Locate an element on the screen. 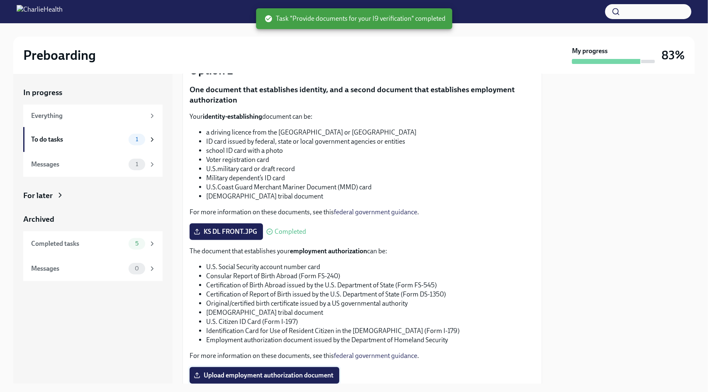 The height and width of the screenshot is (392, 708). div: Everything is located at coordinates (88, 116).